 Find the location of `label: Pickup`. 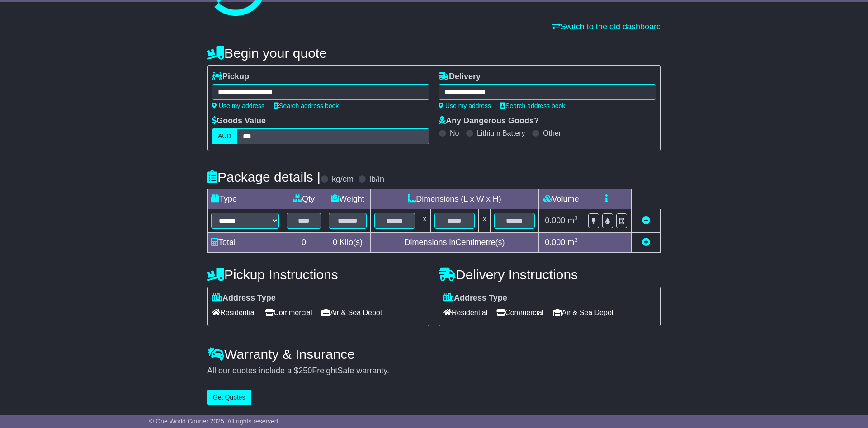

label: Pickup is located at coordinates (231, 77).